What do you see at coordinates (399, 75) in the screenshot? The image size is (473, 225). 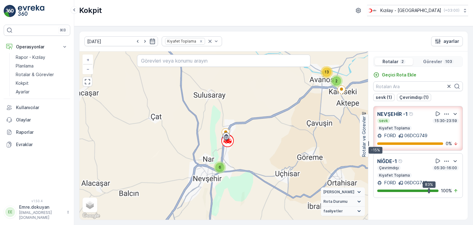 I see `p: Geçici Rota Ekle` at bounding box center [399, 75].